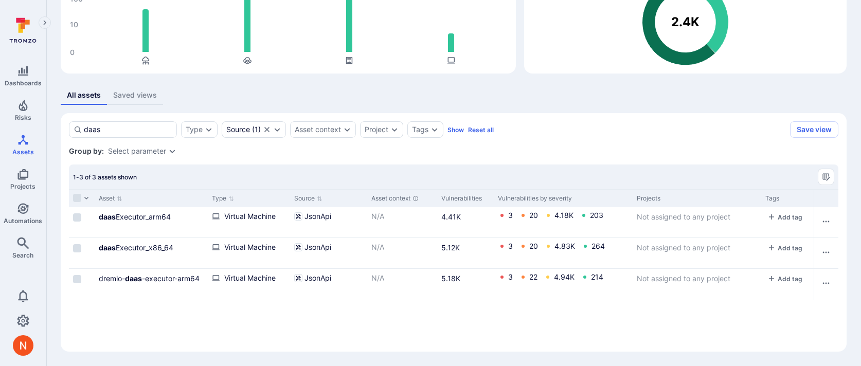 This screenshot has width=861, height=366. I want to click on div: Type, so click(194, 130).